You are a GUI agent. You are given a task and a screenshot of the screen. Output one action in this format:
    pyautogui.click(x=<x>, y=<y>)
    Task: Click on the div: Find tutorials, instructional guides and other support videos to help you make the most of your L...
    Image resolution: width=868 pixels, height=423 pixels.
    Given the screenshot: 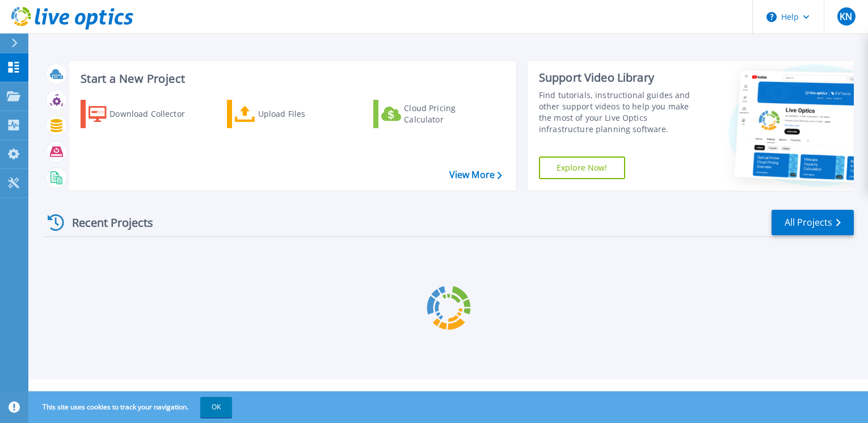 What is the action you would take?
    pyautogui.click(x=621, y=112)
    